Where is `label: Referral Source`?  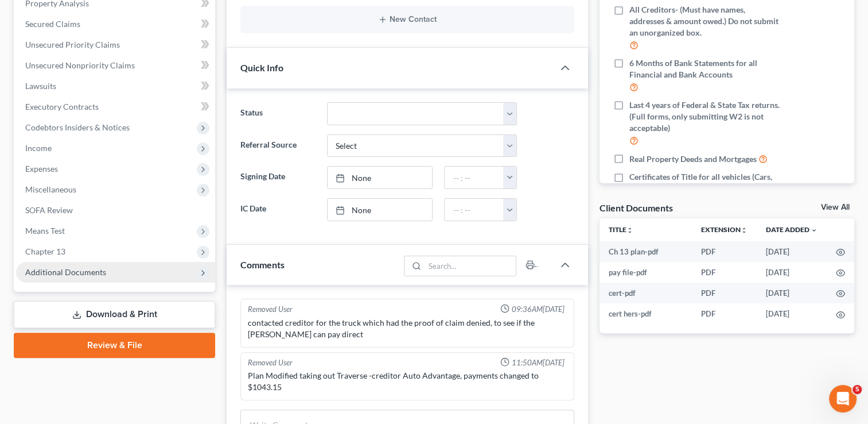
label: Referral Source is located at coordinates (278, 146).